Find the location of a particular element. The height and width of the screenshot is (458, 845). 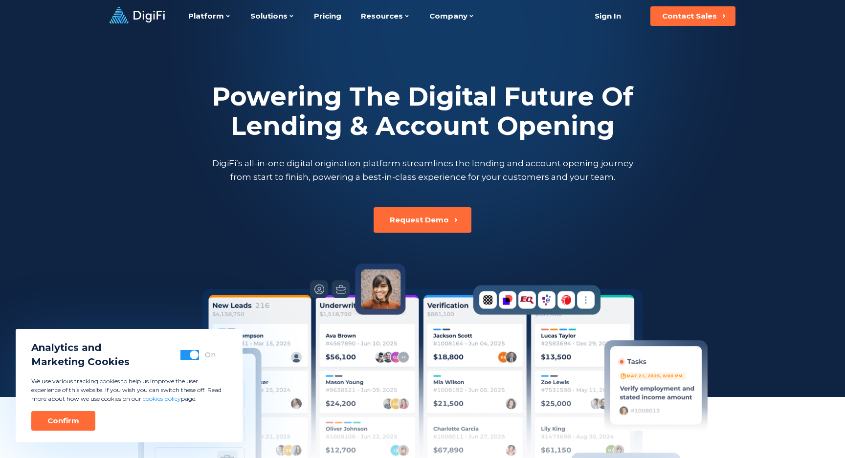

a: Contact Sales is located at coordinates (693, 16).